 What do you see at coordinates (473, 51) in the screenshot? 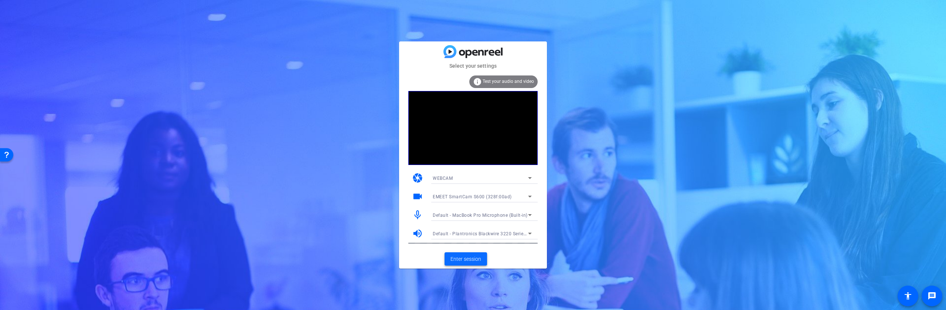
I see `img: blue-gradient.svg` at bounding box center [473, 51].